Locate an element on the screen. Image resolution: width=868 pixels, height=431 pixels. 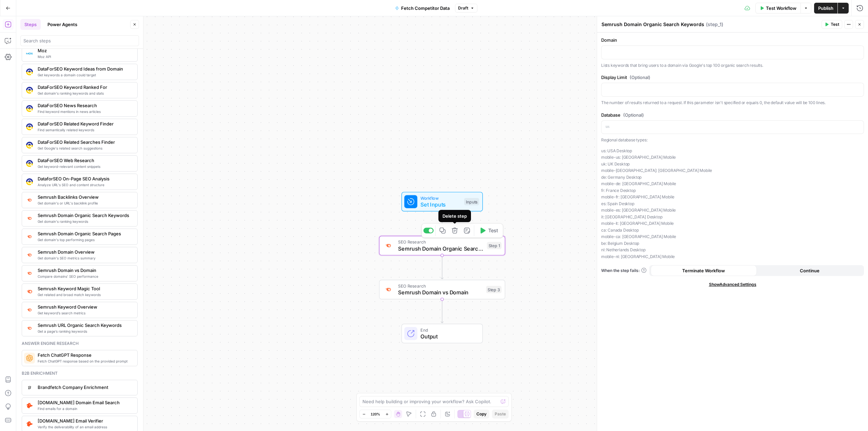
g: Edge from step_1 to step_3 is located at coordinates (442, 267).